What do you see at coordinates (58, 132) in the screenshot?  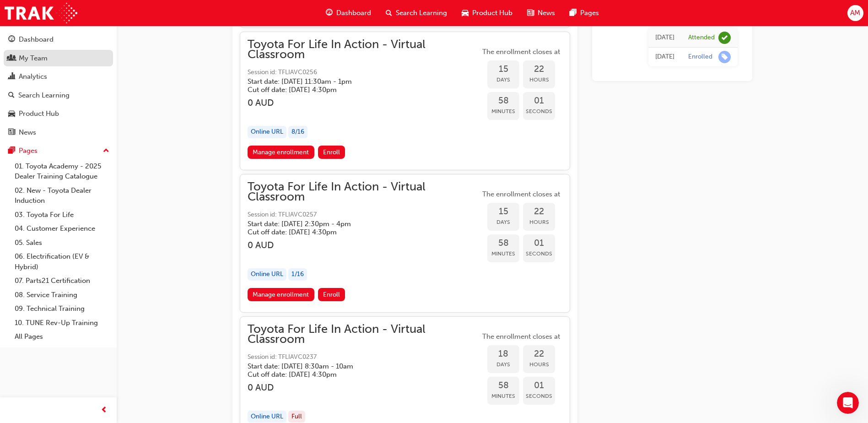 I see `a: News` at bounding box center [58, 132].